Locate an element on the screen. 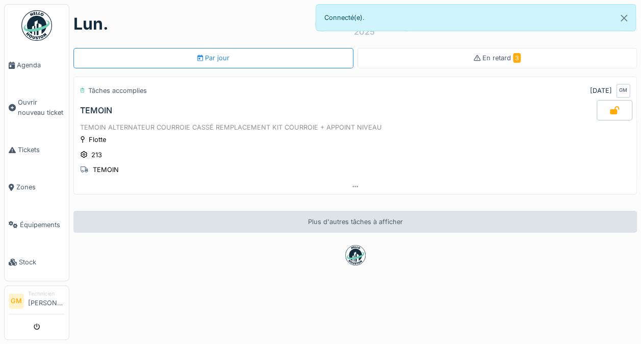  div: TEMOIN ALTERNATEUR COURROIE CASSÉ REMPLACEMENT KIT COURROIE + APPOINT NIVEAU is located at coordinates (355, 127).